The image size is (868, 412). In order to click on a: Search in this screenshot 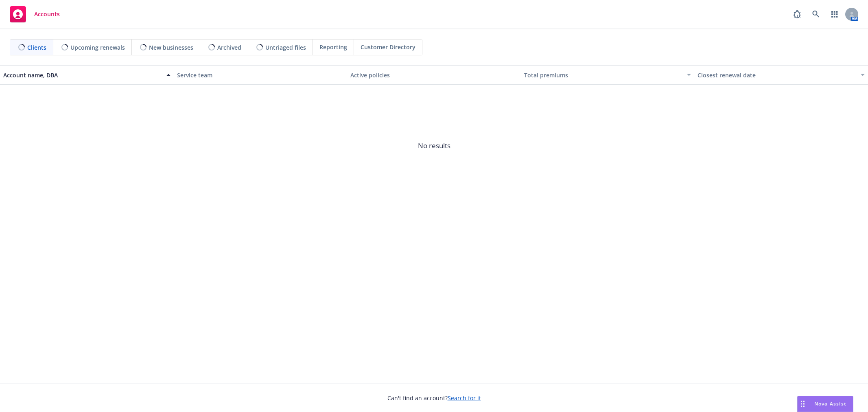, I will do `click(816, 14)`.